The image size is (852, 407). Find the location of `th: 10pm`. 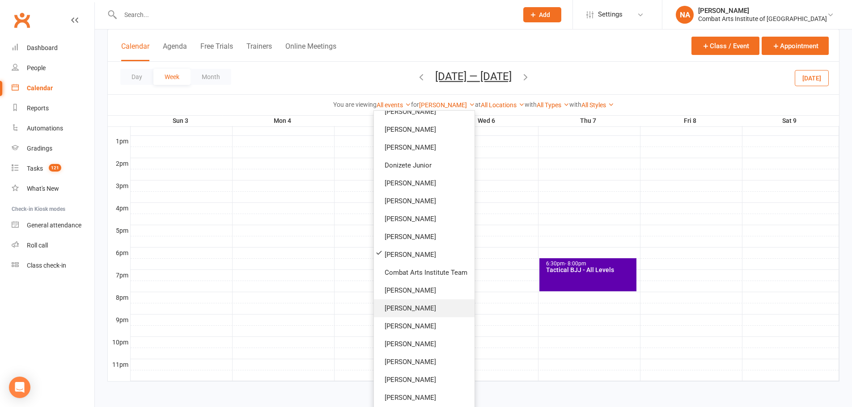

th: 10pm is located at coordinates (119, 342).